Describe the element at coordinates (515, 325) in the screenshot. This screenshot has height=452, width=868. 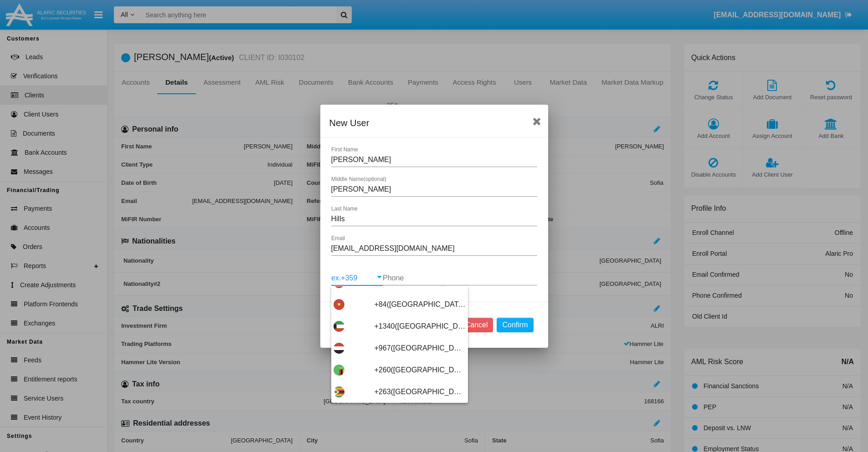
I see `button: Confirm` at that location.